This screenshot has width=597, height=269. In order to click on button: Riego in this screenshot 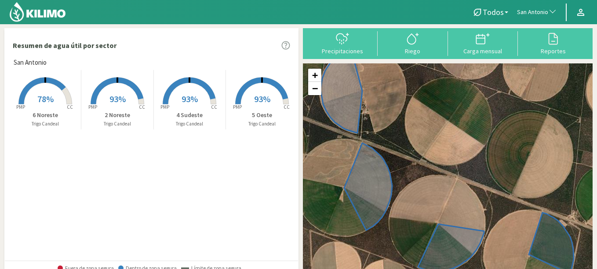, I will do `click(413, 43)`.